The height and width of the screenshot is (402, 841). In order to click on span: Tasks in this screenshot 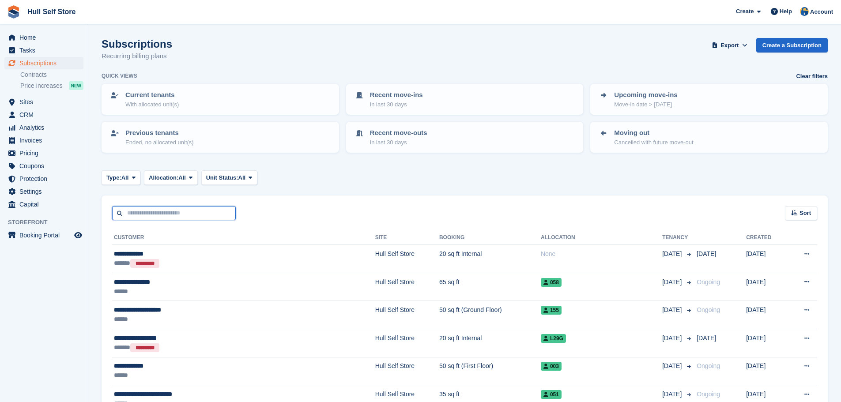, I will do `click(46, 50)`.